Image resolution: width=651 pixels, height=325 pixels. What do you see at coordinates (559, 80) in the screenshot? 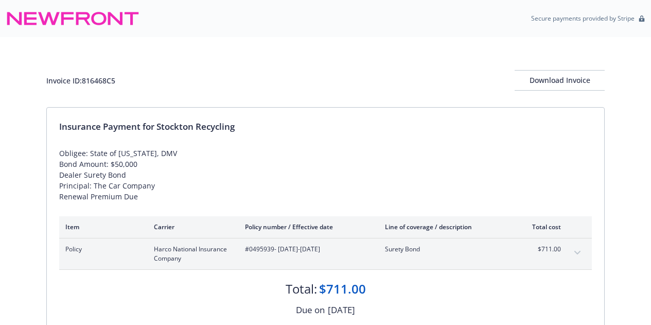
I see `div: Download Invoice` at bounding box center [559, 80].